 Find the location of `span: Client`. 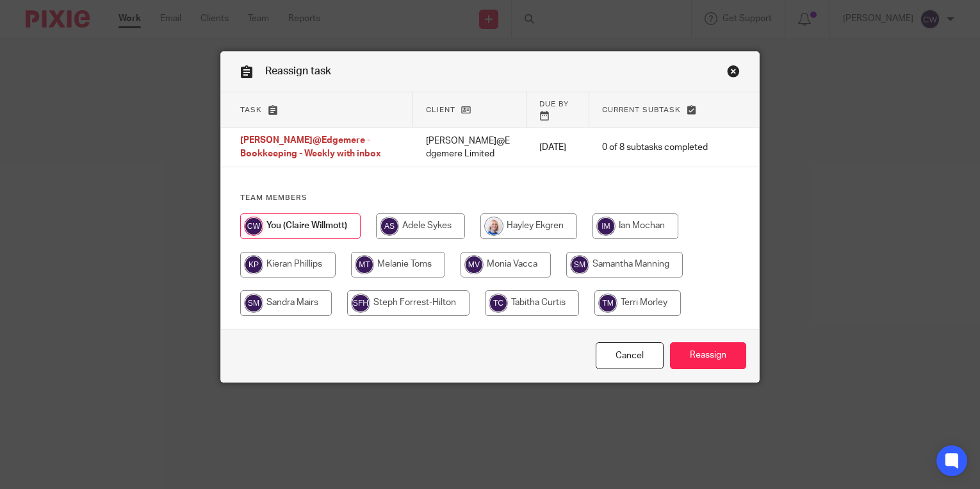

span: Client is located at coordinates (440, 109).